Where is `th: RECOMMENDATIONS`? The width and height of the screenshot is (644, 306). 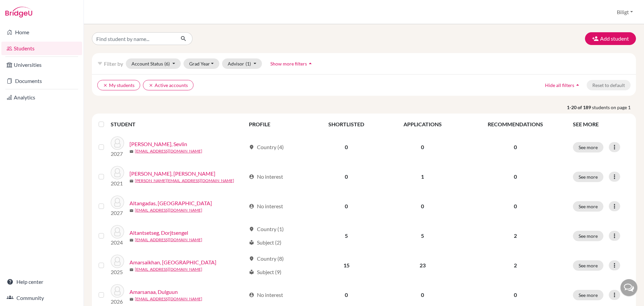 th: RECOMMENDATIONS is located at coordinates (515, 124).